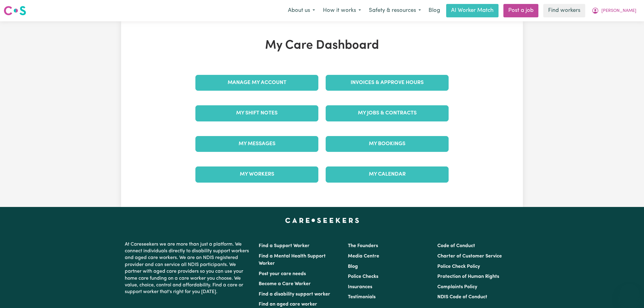 This screenshot has height=308, width=644. What do you see at coordinates (363, 256) in the screenshot?
I see `a: Media Centre` at bounding box center [363, 256].